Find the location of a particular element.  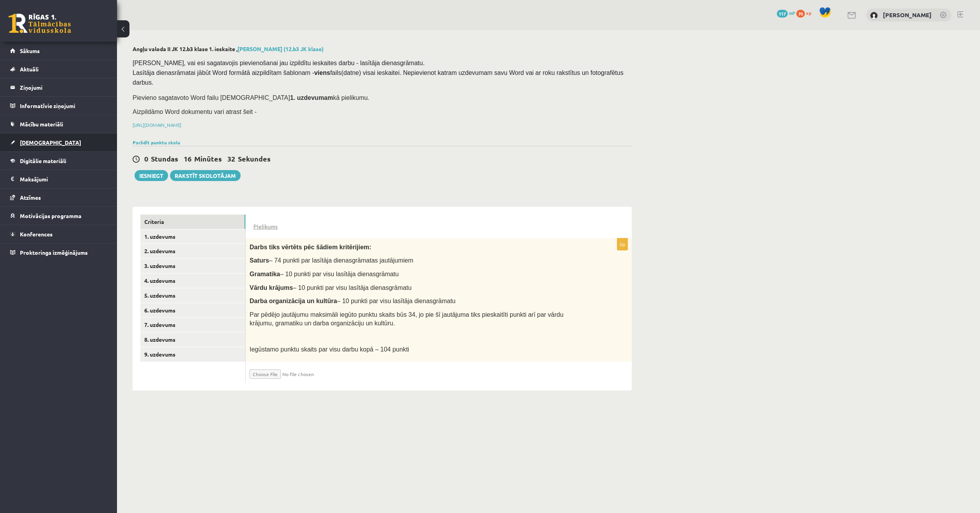

a: 7. uzdevums is located at coordinates (192, 324).